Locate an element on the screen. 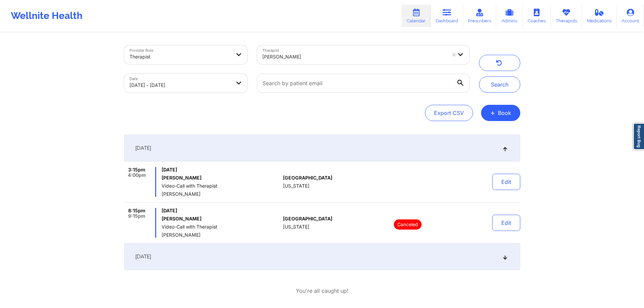 The height and width of the screenshot is (308, 644). button: Search is located at coordinates (500, 84).